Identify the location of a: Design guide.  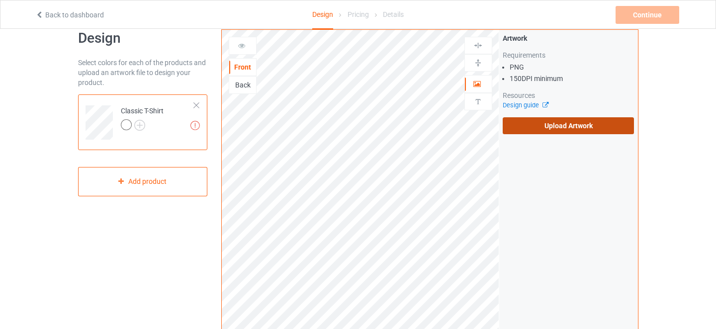
(525, 105).